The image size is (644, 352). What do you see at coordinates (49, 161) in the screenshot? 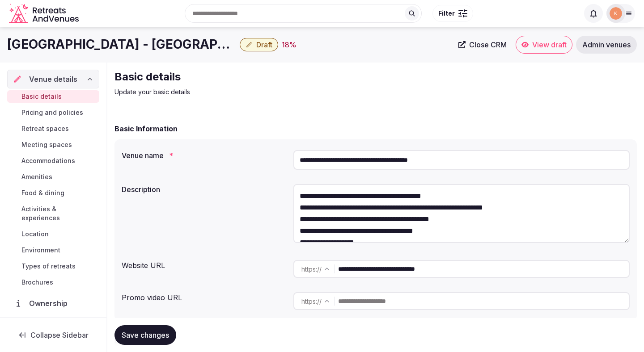
I see `span: Accommodations` at bounding box center [49, 161].